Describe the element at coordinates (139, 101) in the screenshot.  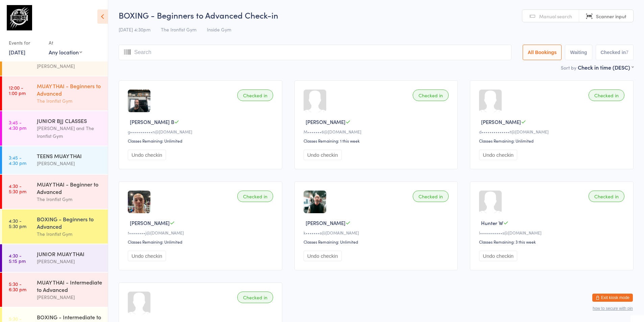
I see `img: image1625552112.png` at that location.